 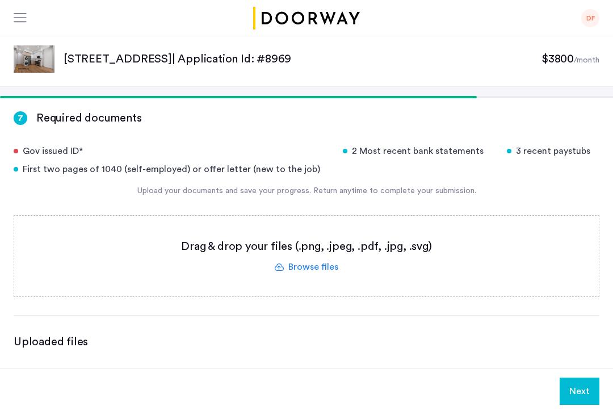 I want to click on img: apartment, so click(x=34, y=59).